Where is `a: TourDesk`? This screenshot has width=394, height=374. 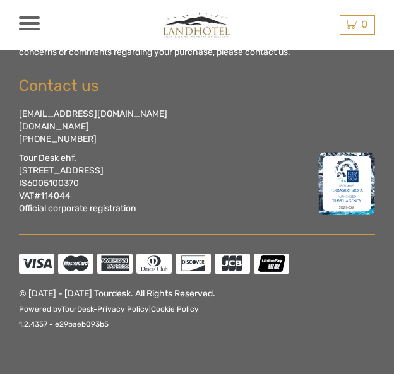 a: TourDesk is located at coordinates (77, 309).